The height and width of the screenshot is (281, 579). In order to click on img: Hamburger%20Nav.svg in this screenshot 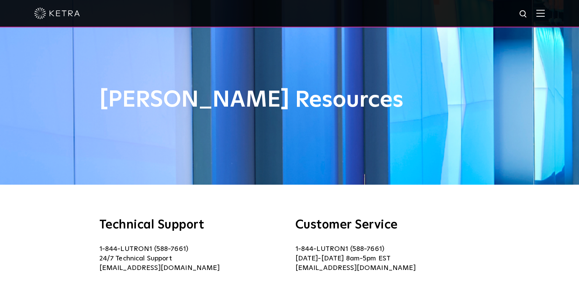, I will do `click(540, 13)`.